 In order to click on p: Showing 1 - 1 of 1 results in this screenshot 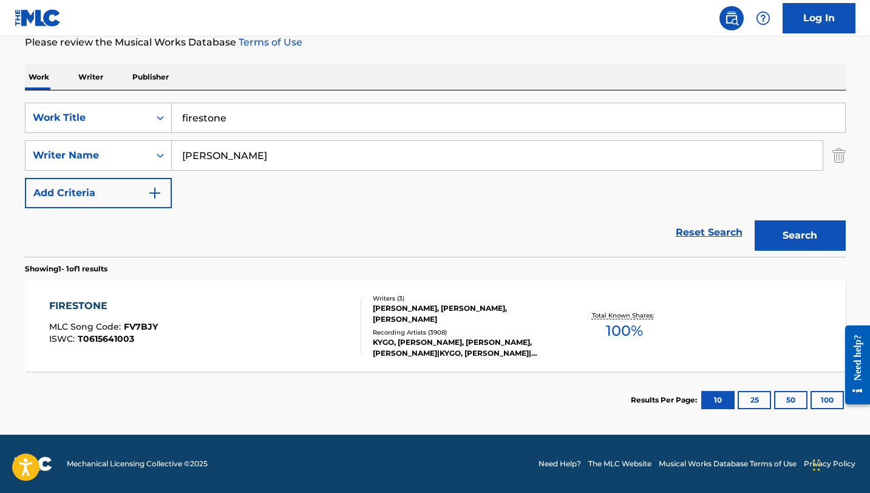, I will do `click(66, 269)`.